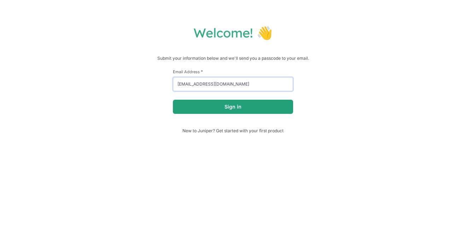  Describe the element at coordinates (202, 71) in the screenshot. I see `span: This field is required.` at that location.